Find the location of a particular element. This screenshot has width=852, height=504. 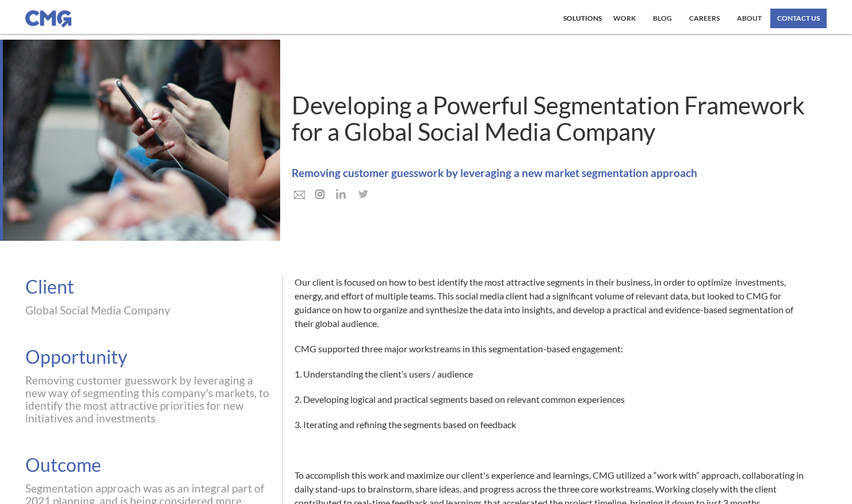

p: Our client is focused on how to best identify the most attractive segments in their business, in ... is located at coordinates (549, 303).